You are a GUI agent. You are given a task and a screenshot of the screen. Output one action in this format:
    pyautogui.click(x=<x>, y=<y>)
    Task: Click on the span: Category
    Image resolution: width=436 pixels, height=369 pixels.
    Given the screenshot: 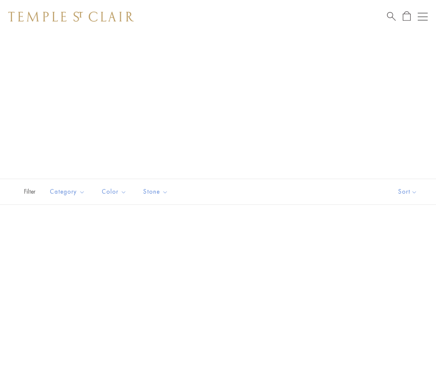 What is the action you would take?
    pyautogui.click(x=69, y=192)
    